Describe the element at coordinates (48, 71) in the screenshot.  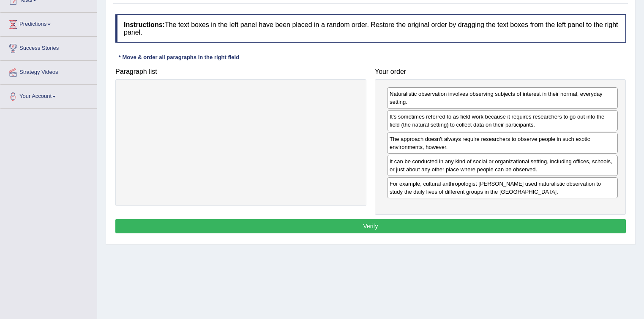
I see `a: Strategy Videos` at that location.